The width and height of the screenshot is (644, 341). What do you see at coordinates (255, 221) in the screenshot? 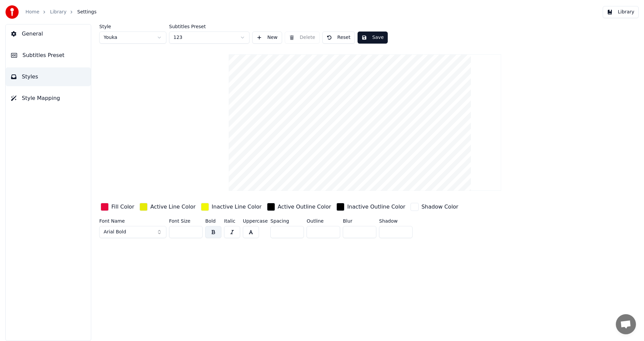
I see `label: Uppercase` at bounding box center [255, 221].